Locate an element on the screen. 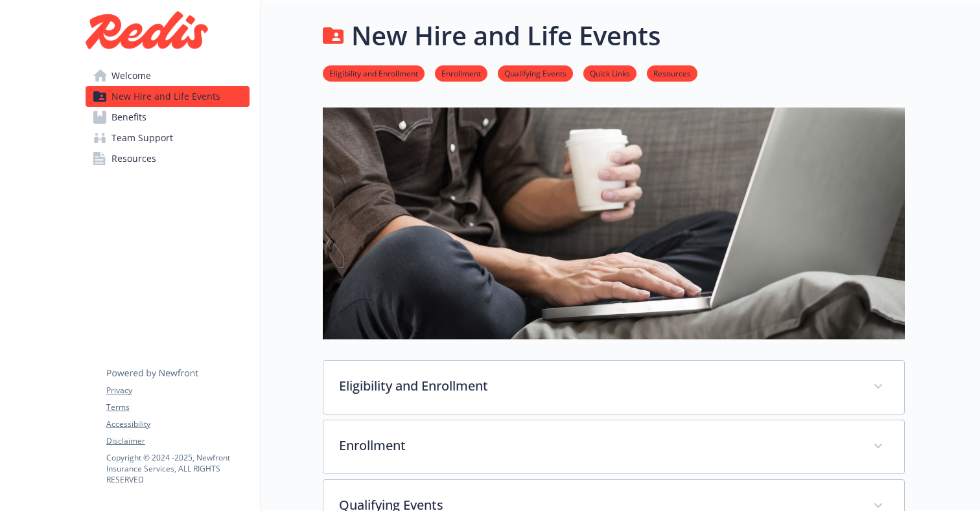 The image size is (980, 511). a: Enrollment is located at coordinates (461, 73).